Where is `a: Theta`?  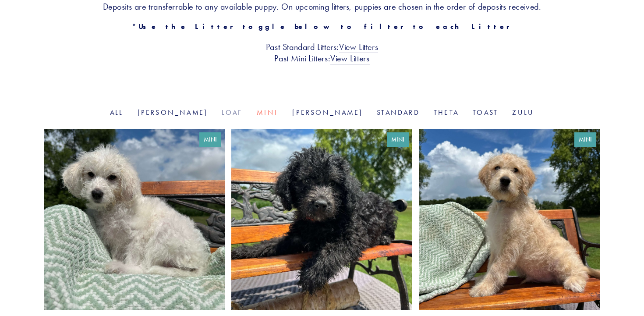
a: Theta is located at coordinates (446, 112).